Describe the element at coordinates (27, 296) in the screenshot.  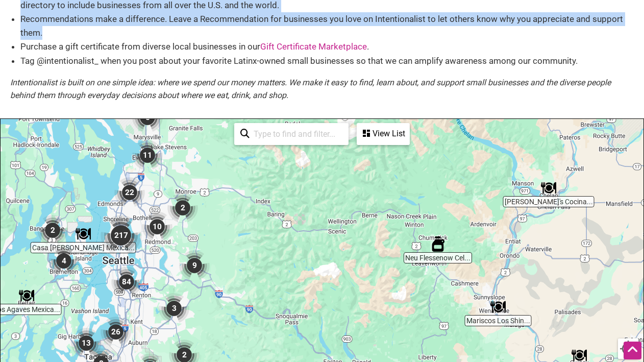
I see `div: Los Agaves Mexican Restaurant` at that location.